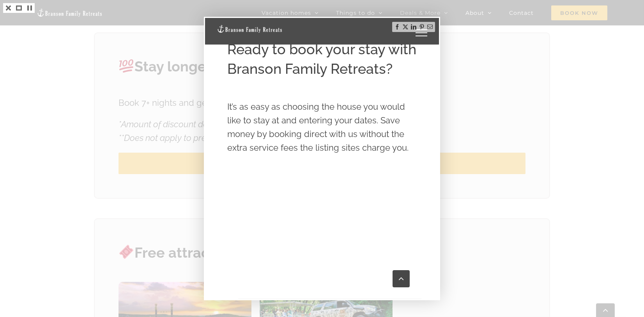 The height and width of the screenshot is (317, 644). What do you see at coordinates (19, 8) in the screenshot?
I see `a: Enter Fullscreen (Shift+Enter)` at bounding box center [19, 8].